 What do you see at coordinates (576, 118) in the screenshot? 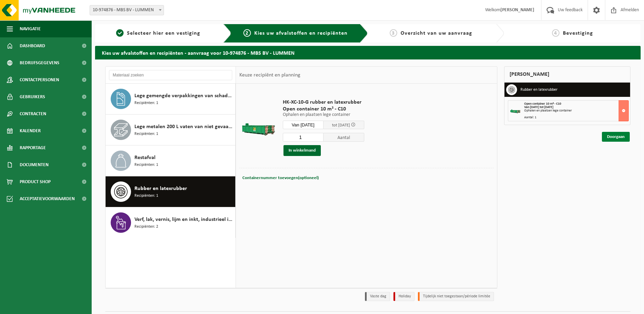
I see `div: Aantal: 1` at bounding box center [576, 118].